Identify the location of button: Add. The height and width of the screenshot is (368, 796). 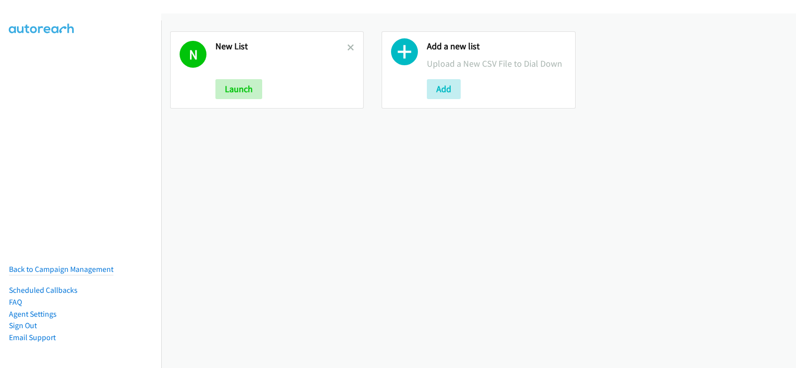
(444, 89).